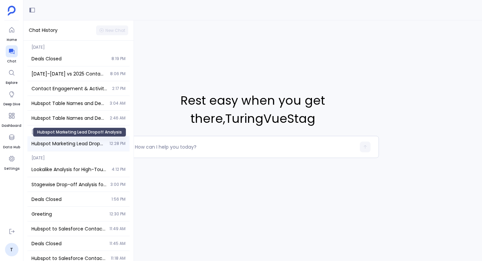 The width and height of the screenshot is (482, 261). Describe the element at coordinates (79, 132) in the screenshot. I see `div: Hubspot Marketing Lead Dropoff Analysis` at that location.